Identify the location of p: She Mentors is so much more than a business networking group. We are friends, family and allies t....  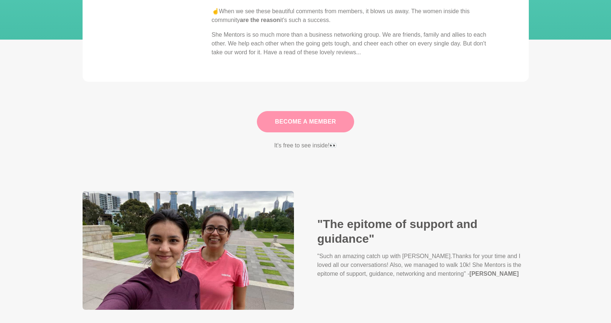
(352, 44).